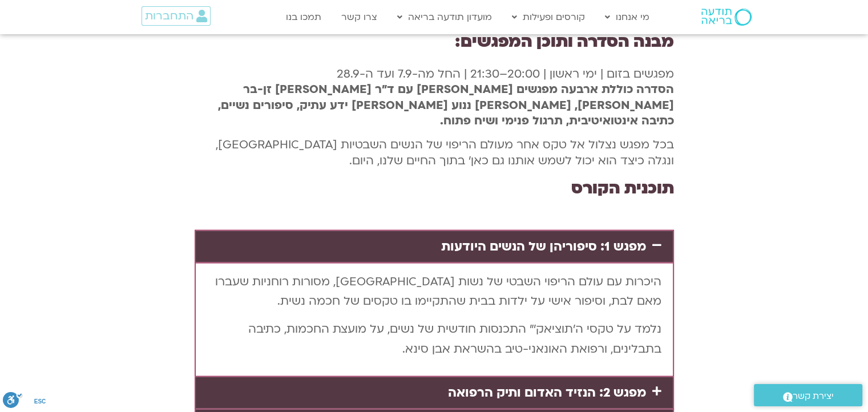 The width and height of the screenshot is (868, 412). What do you see at coordinates (434, 393) in the screenshot?
I see `div: מפגש 2: הנזיד האדום ותיק הרפואה` at bounding box center [434, 393].